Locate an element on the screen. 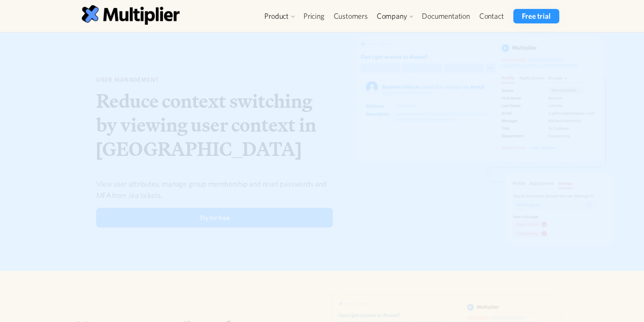 This screenshot has width=644, height=322. a: Pricing is located at coordinates (314, 16).